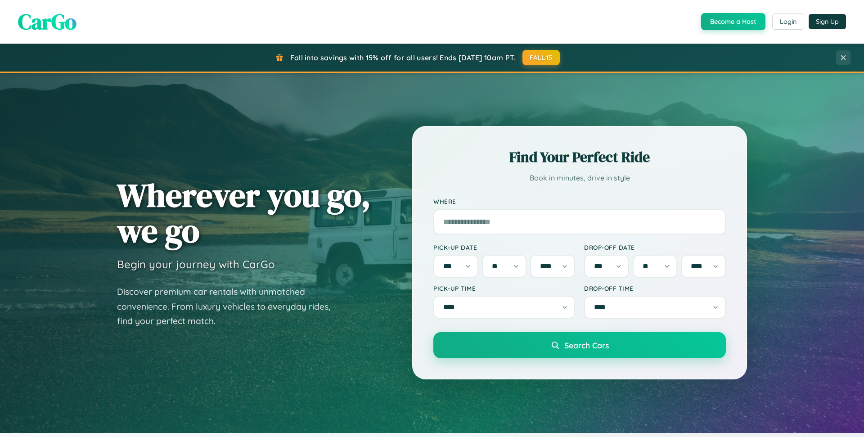 The height and width of the screenshot is (437, 864). I want to click on span: CarGo, so click(47, 22).